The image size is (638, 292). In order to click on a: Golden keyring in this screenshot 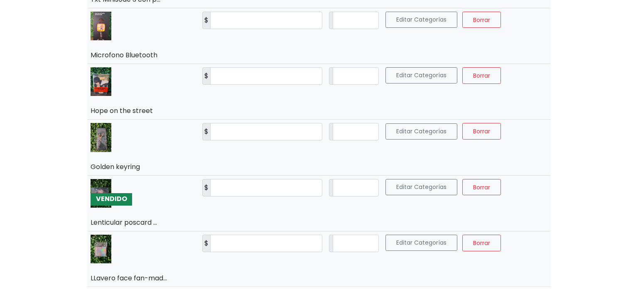, I will do `click(115, 167)`.